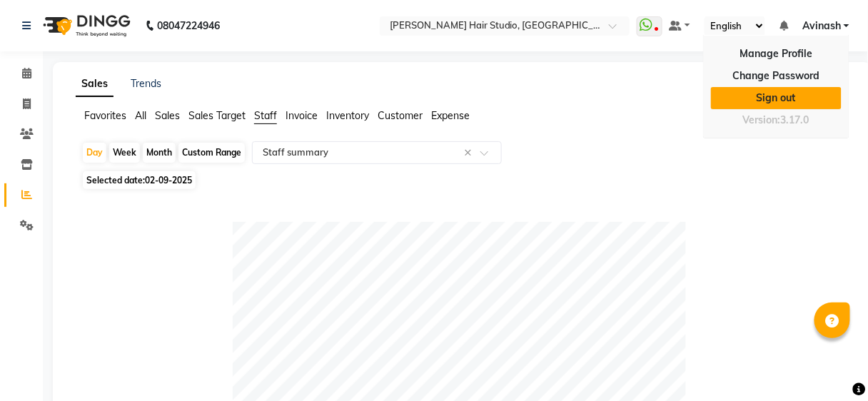  I want to click on span: Sales Target, so click(217, 115).